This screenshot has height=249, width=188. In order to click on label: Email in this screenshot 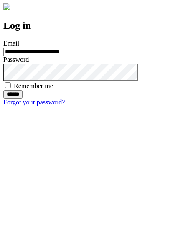, I will do `click(11, 43)`.